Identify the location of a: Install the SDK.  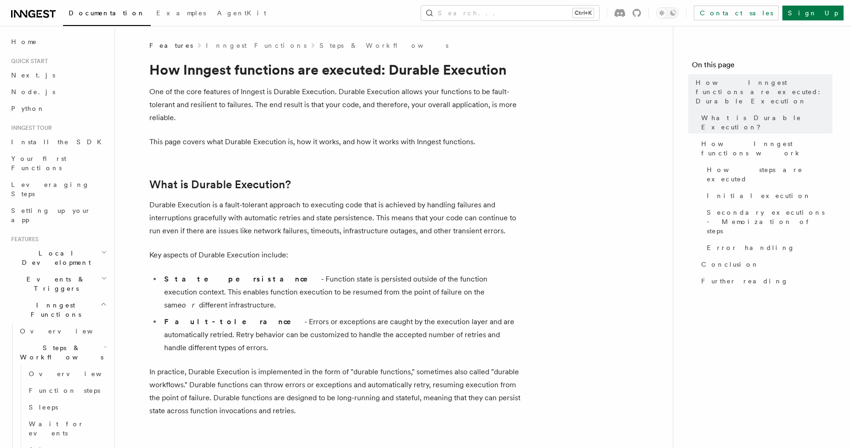
(58, 142).